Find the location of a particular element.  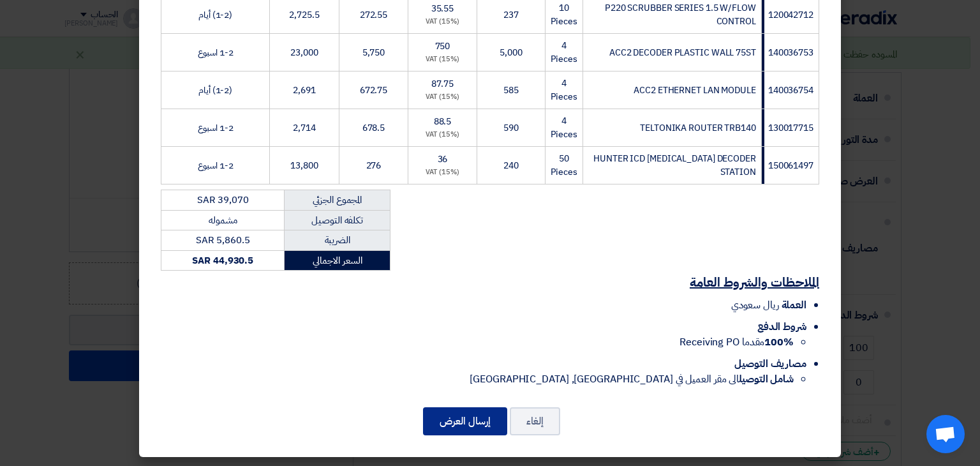

td: 140036753 is located at coordinates (790, 52).